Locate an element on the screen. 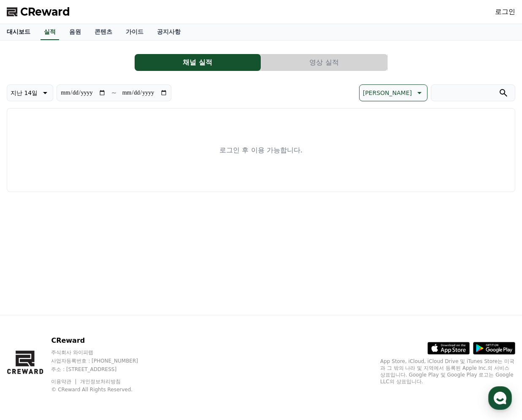 The width and height of the screenshot is (522, 420). a: 공지사항 is located at coordinates (169, 32).